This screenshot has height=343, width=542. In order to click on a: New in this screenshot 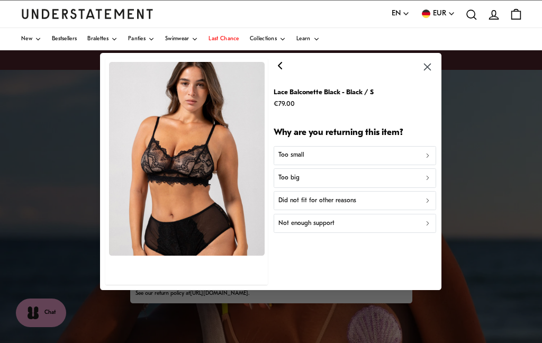, I will do `click(31, 39)`.